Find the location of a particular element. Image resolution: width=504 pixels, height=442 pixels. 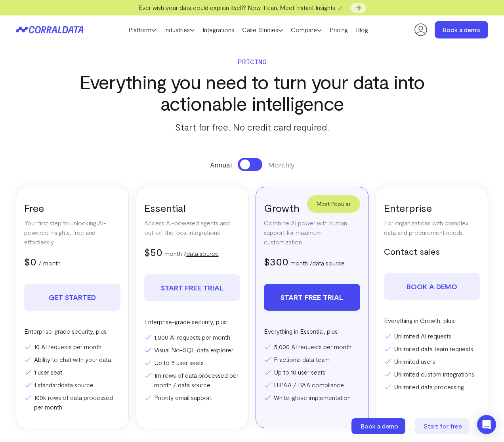

a: Integrations is located at coordinates (218, 30).